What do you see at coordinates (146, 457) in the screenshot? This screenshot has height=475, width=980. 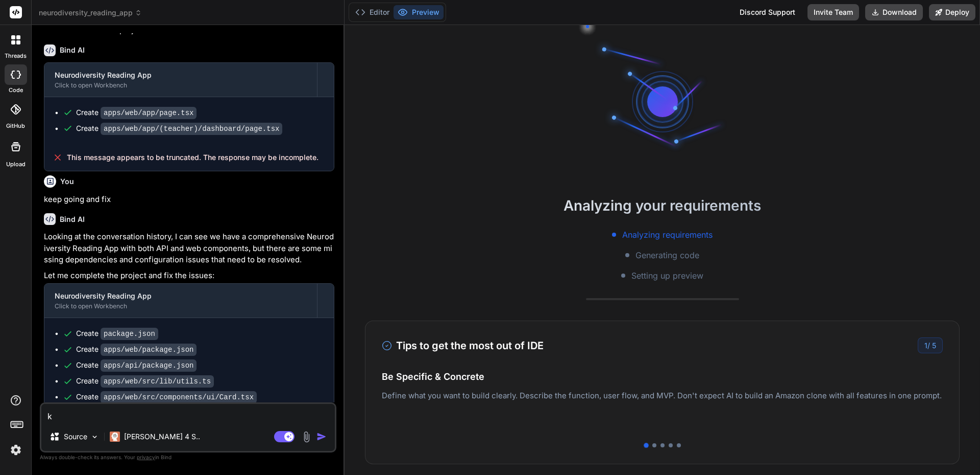 I see `span: privacy` at bounding box center [146, 457].